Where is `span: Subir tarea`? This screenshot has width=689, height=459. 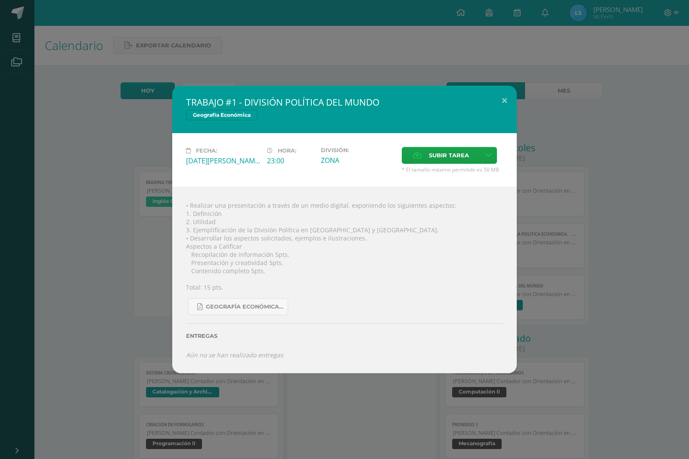
span: Subir tarea is located at coordinates (449, 155).